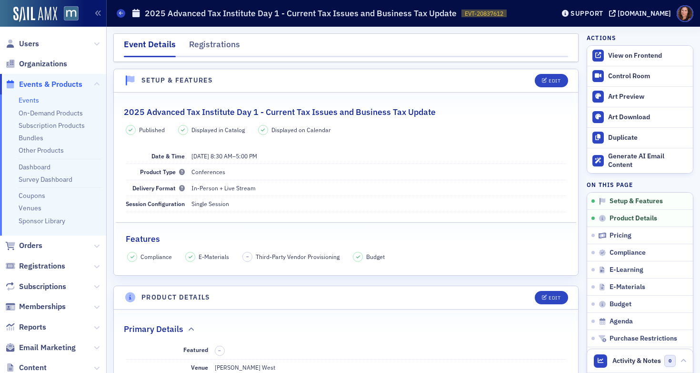 The width and height of the screenshot is (700, 373). I want to click on a: Coupons, so click(32, 195).